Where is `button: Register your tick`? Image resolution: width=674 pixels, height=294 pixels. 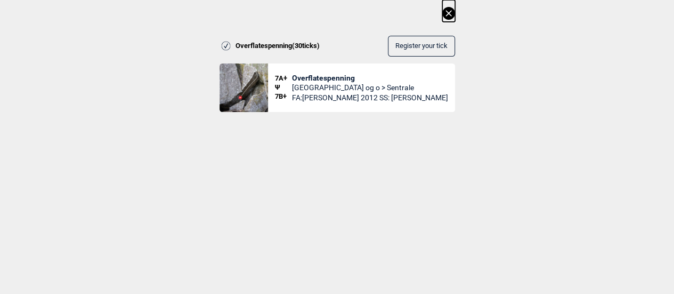
button: Register your tick is located at coordinates (421, 46).